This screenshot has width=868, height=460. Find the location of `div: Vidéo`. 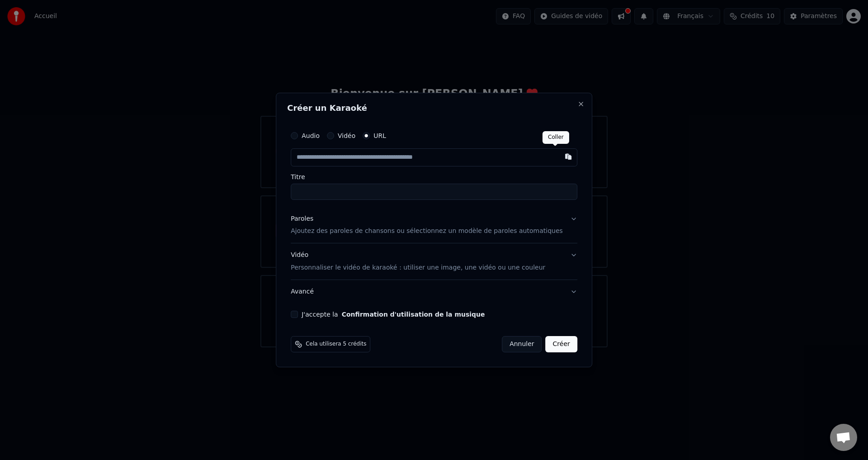

div: Vidéo is located at coordinates (418, 262).